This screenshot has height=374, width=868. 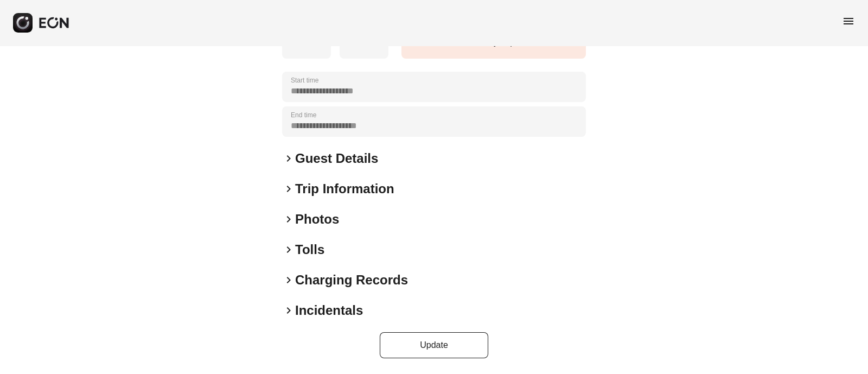 I want to click on h2: Tolls, so click(x=309, y=250).